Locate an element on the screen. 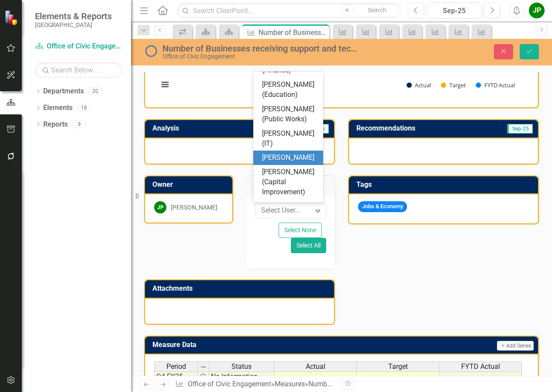 The width and height of the screenshot is (552, 392). div: 20 is located at coordinates (95, 91).